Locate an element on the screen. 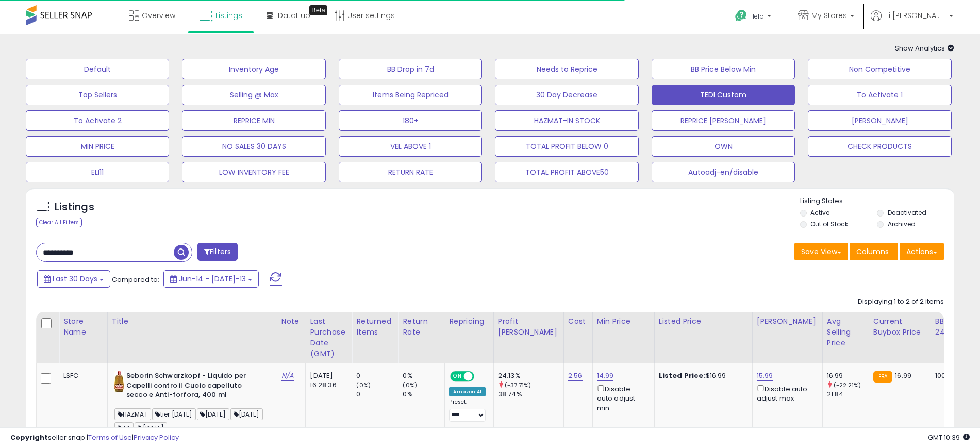 The height and width of the screenshot is (448, 980). button: RETURN RATE is located at coordinates (411, 172).